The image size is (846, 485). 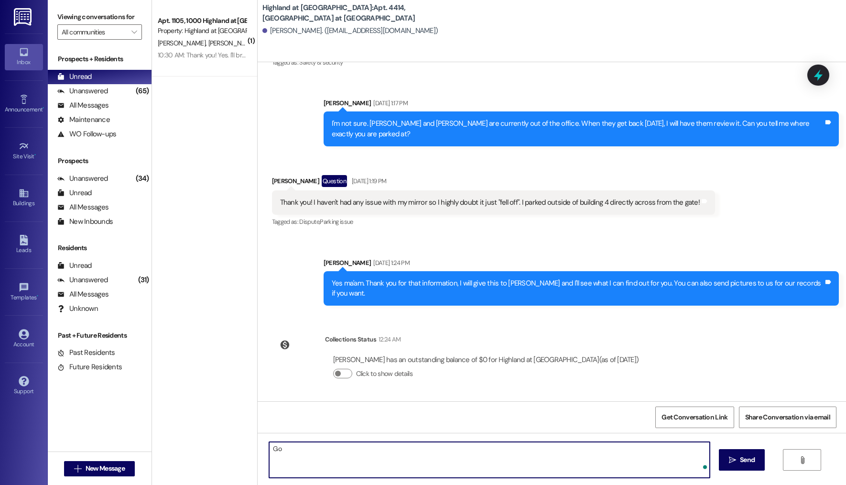 I want to click on div: Prospects + Residents, so click(x=99, y=59).